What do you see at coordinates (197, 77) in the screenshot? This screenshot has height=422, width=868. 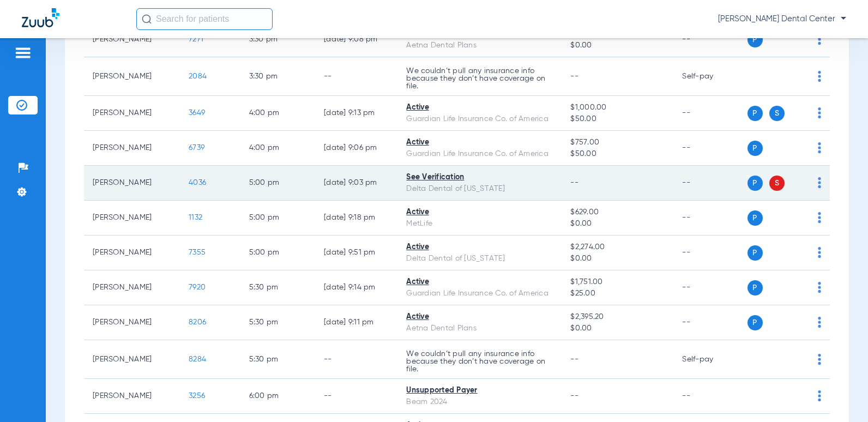 I see `span: 2084` at bounding box center [197, 77].